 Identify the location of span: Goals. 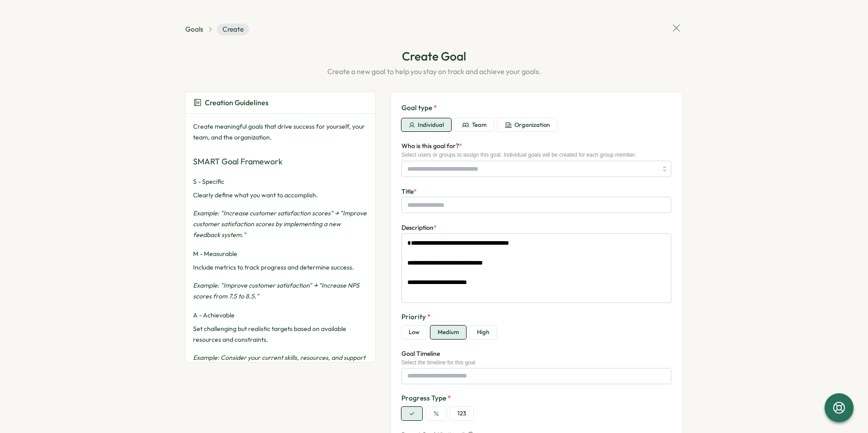
(194, 30).